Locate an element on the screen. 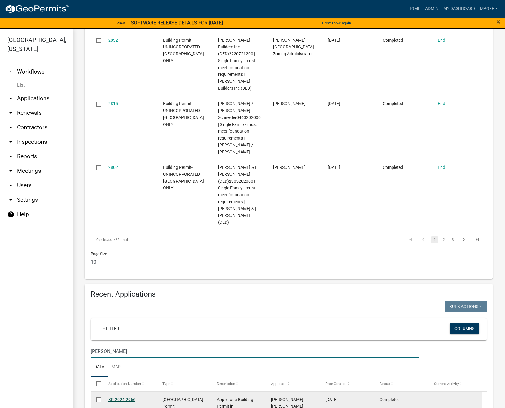 The width and height of the screenshot is (505, 408). a: 2 is located at coordinates (443, 240).